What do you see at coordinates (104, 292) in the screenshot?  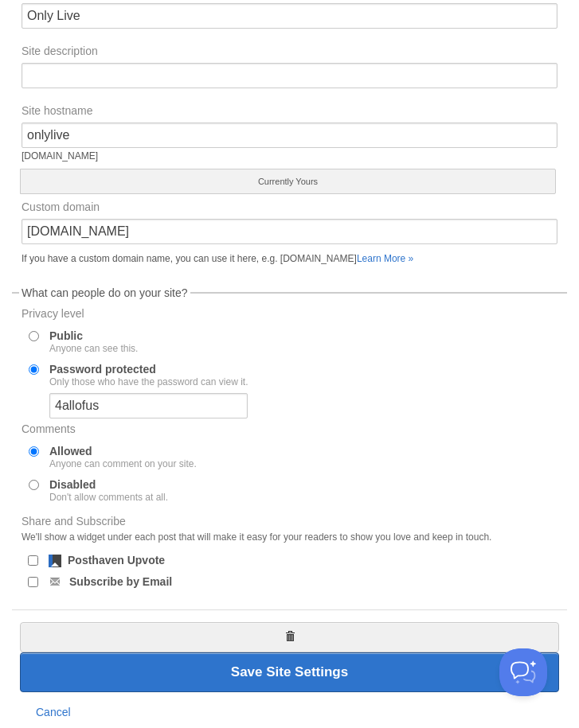 I see `legend: What can people do on your site?` at bounding box center [104, 292].